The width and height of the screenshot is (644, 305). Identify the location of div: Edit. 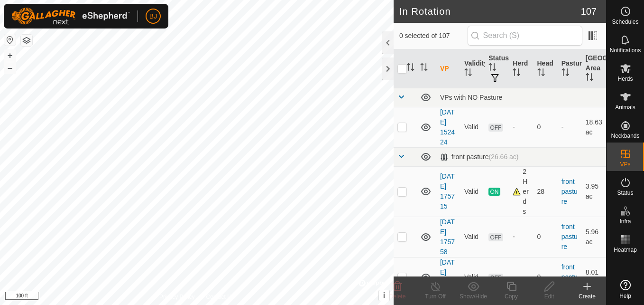
(549, 296).